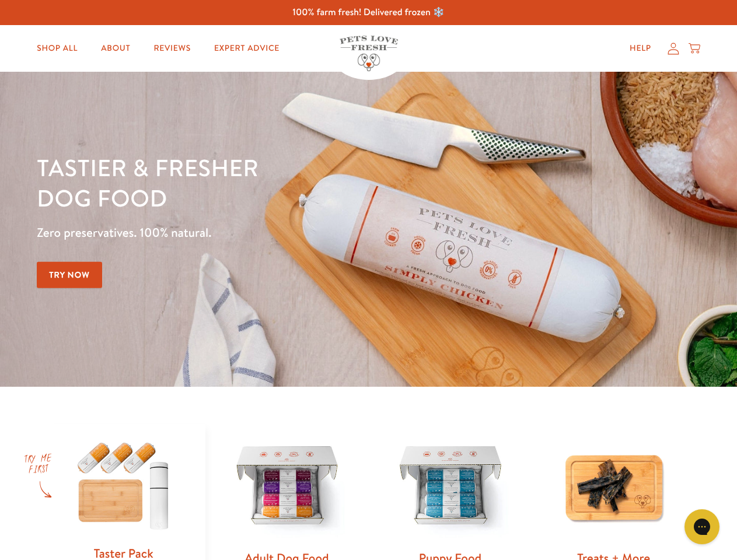 Image resolution: width=737 pixels, height=560 pixels. I want to click on a: Try Now, so click(70, 275).